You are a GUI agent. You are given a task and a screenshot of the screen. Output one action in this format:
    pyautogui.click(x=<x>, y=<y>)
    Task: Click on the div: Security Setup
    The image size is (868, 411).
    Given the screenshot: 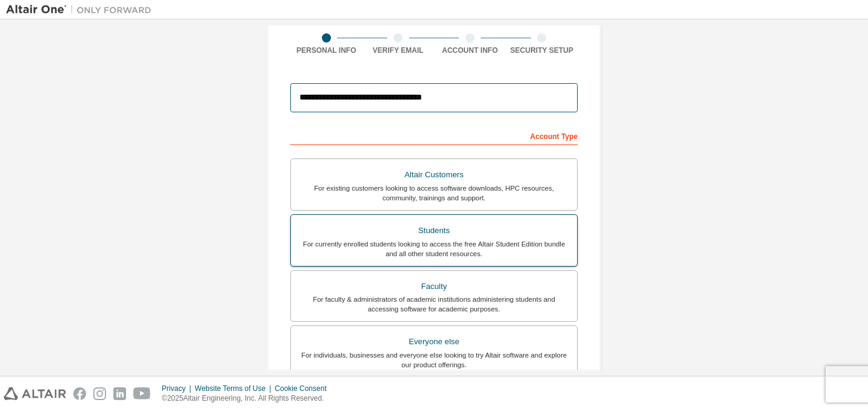 What is the action you would take?
    pyautogui.click(x=542, y=50)
    